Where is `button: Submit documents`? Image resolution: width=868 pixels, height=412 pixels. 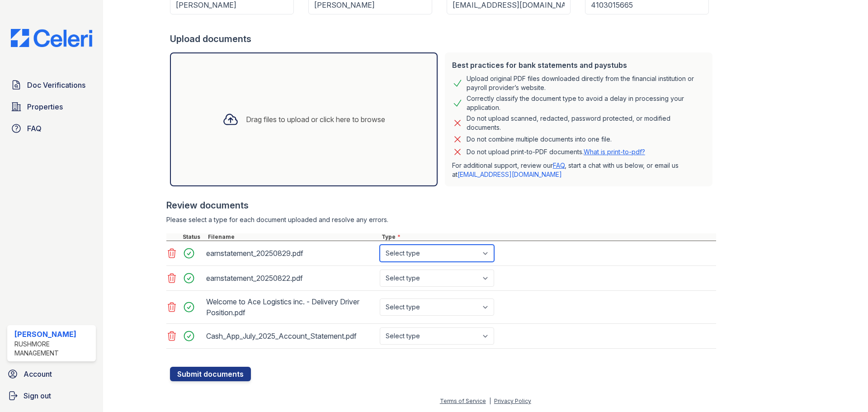
button: Submit documents is located at coordinates (210, 374).